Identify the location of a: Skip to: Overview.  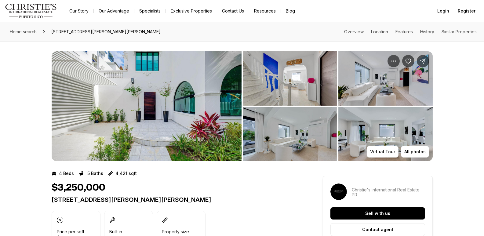
(354, 31).